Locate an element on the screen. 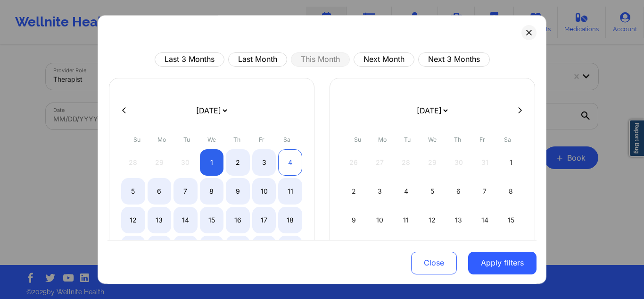 The image size is (644, 299). div: Mon Nov 17 2025 is located at coordinates (380, 249).